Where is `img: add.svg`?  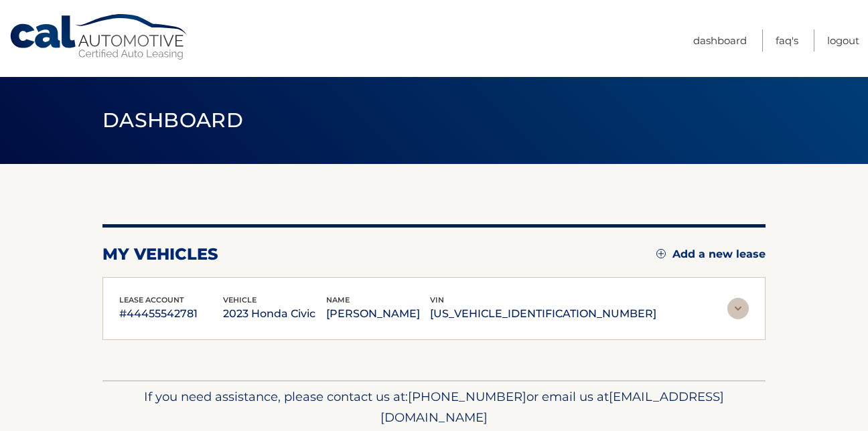 img: add.svg is located at coordinates (660, 254).